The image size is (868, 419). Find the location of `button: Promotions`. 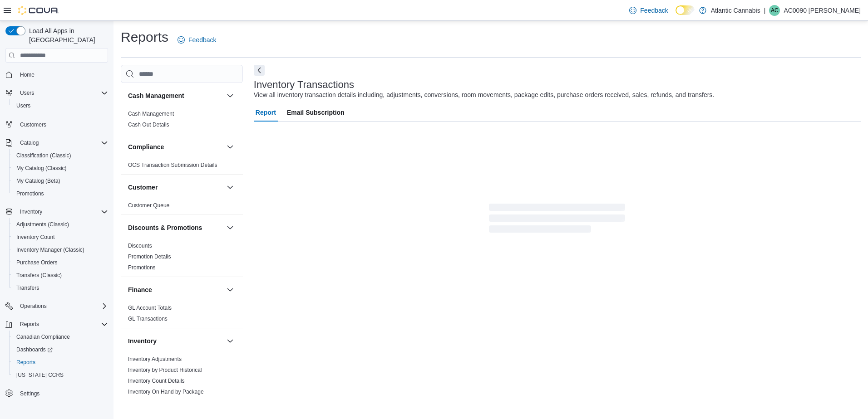

button: Promotions is located at coordinates (60, 194).